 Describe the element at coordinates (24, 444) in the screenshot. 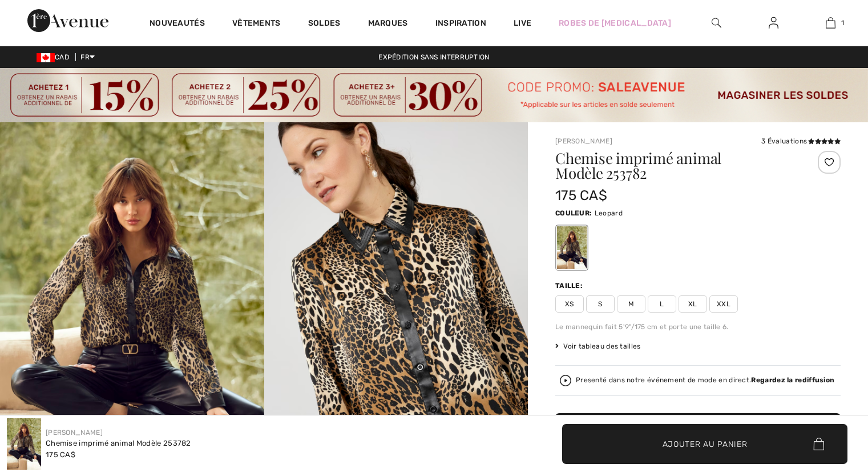

I see `img: Chemise Imprim&eacute; Animal mod&egrave;le 253782` at that location.